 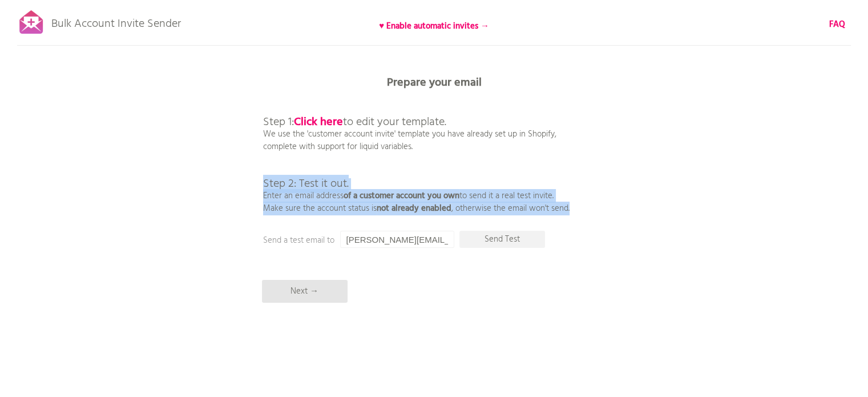 I want to click on span: Step 2: Test it out., so click(x=306, y=184).